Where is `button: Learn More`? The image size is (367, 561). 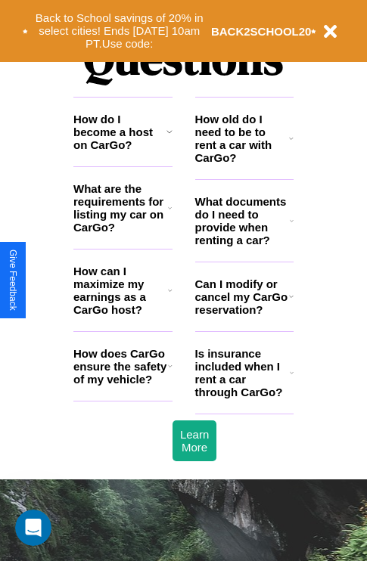
button: Learn More is located at coordinates (194, 441).